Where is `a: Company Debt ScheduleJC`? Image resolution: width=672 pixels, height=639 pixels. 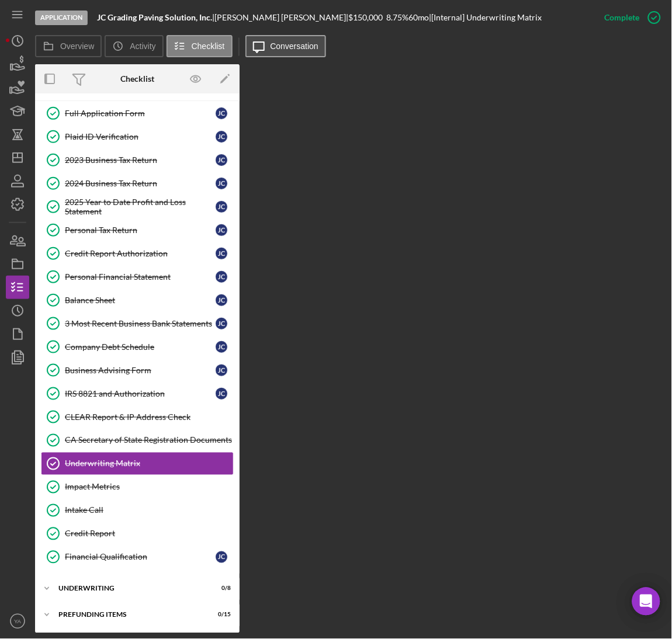
a: Company Debt ScheduleJC is located at coordinates (137, 347).